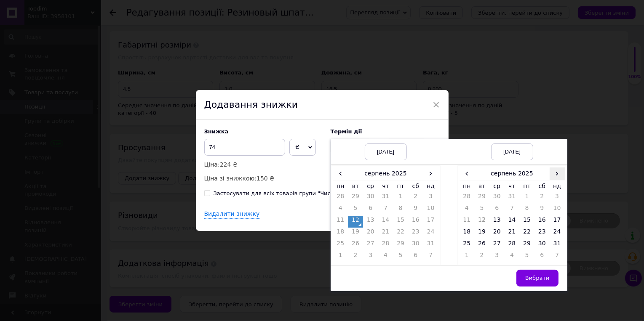  What do you see at coordinates (401, 210) in the screenshot?
I see `td: 8` at bounding box center [401, 210].